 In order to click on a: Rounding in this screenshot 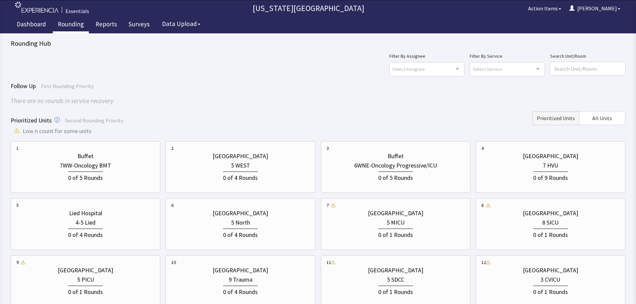, I will do `click(71, 25)`.